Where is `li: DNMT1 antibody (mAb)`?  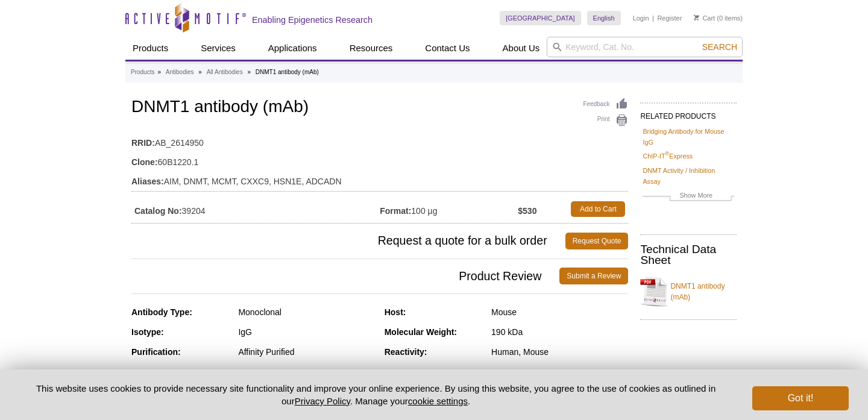
li: DNMT1 antibody (mAb) is located at coordinates (287, 71).